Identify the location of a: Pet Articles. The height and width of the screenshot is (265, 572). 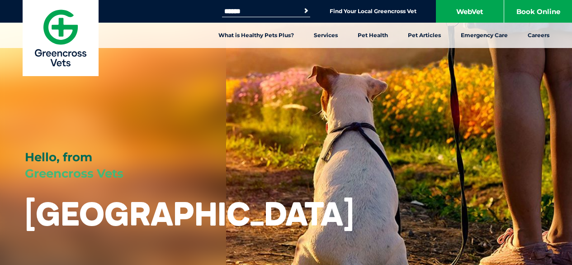
(424, 35).